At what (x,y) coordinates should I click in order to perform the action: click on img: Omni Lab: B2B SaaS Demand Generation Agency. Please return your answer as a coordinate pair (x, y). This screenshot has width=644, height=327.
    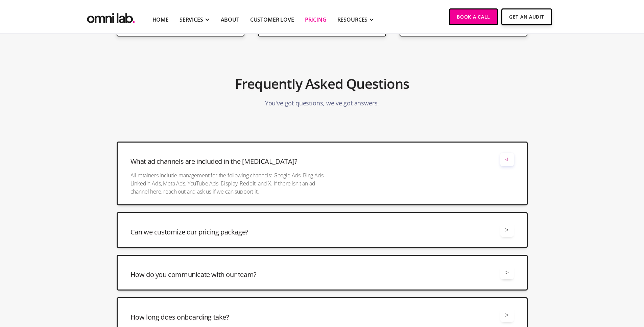
    Looking at the image, I should click on (111, 16).